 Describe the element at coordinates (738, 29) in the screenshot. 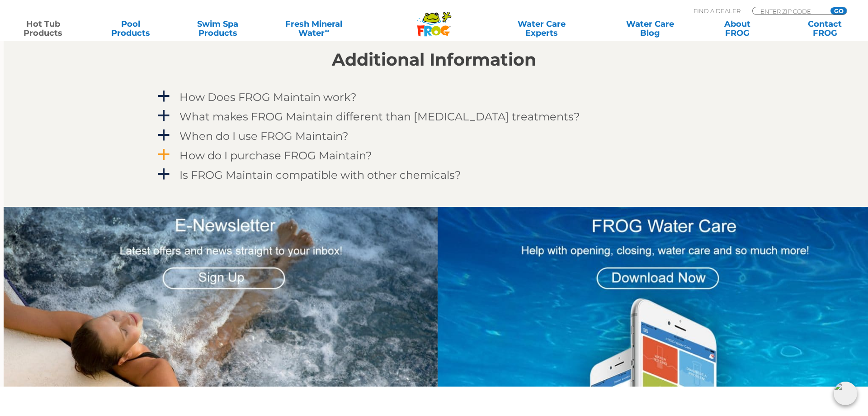

I see `a: AboutFROG` at that location.